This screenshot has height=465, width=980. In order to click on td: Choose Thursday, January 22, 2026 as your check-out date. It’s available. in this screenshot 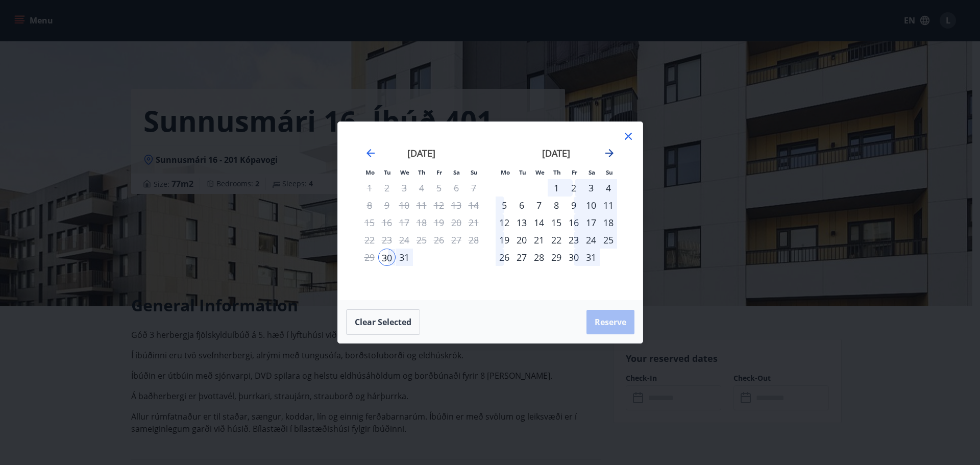, I will do `click(557, 240)`.